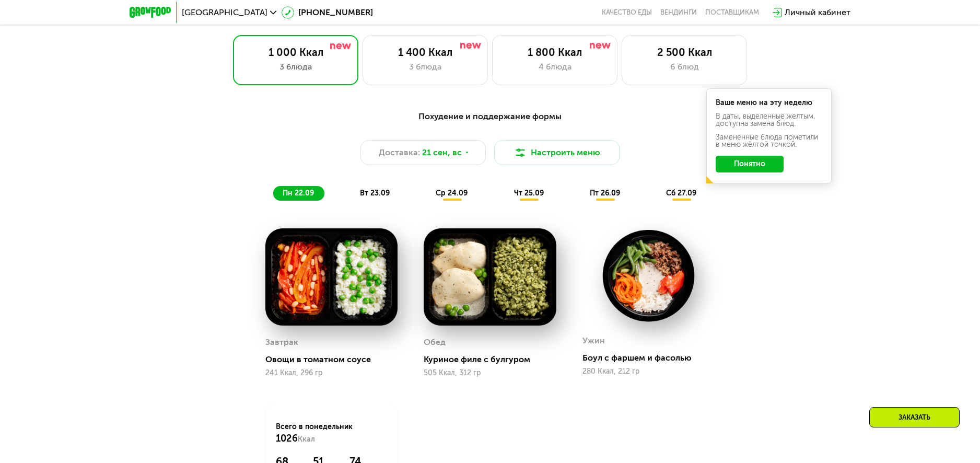 Image resolution: width=980 pixels, height=463 pixels. Describe the element at coordinates (555, 67) in the screenshot. I see `div: 4 блюда` at that location.